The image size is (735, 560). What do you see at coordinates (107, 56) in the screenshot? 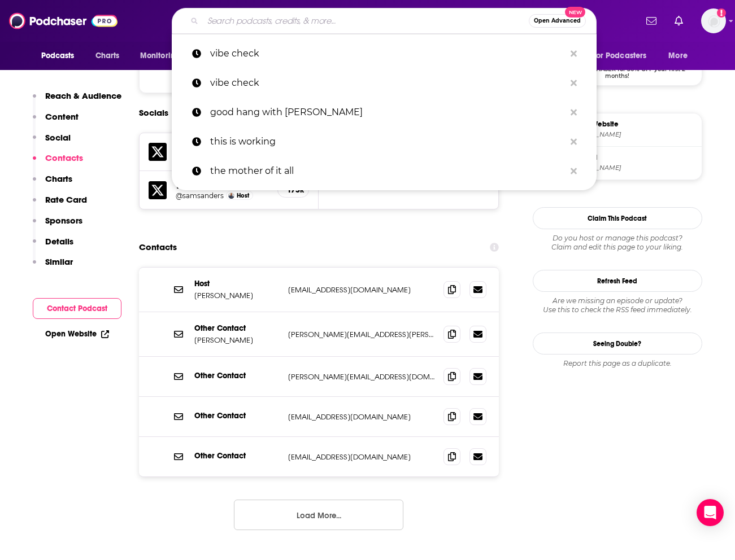
I see `a: Charts` at bounding box center [107, 56].